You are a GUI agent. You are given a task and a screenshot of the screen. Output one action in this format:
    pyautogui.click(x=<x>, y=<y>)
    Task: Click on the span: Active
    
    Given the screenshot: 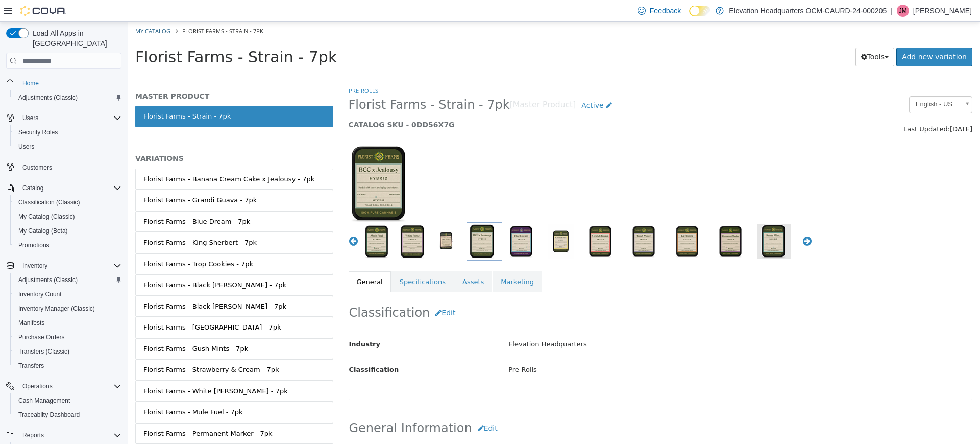 What is the action you would take?
    pyautogui.click(x=464, y=83)
    